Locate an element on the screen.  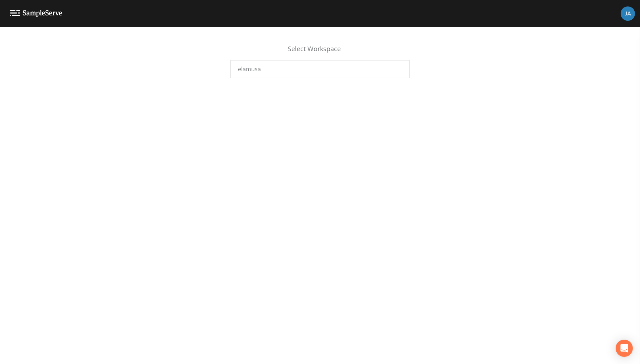
img: 747fbe677637578f4da62891070ad3f4 is located at coordinates (628, 14).